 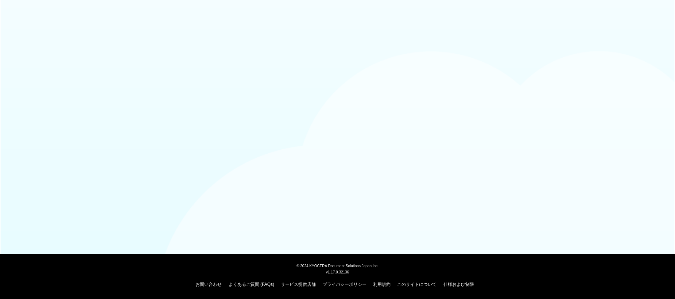 What do you see at coordinates (209, 284) in the screenshot?
I see `a: お問い合わせ` at bounding box center [209, 284].